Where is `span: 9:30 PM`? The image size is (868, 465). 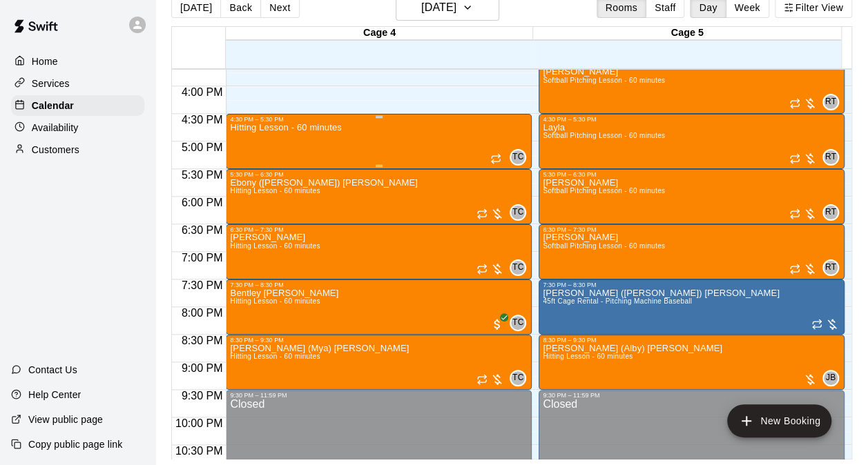 span: 9:30 PM is located at coordinates (202, 395).